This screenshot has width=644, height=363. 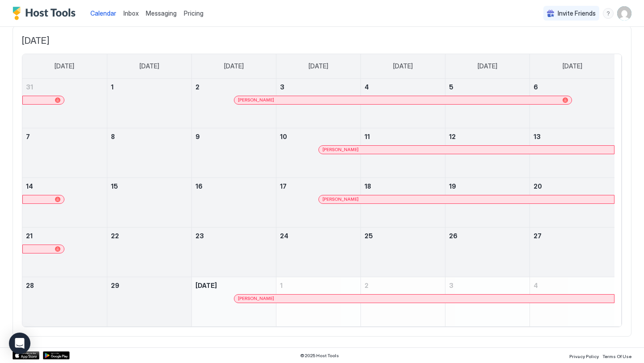 What do you see at coordinates (64, 103) in the screenshot?
I see `td: August 31, 2025` at bounding box center [64, 103].